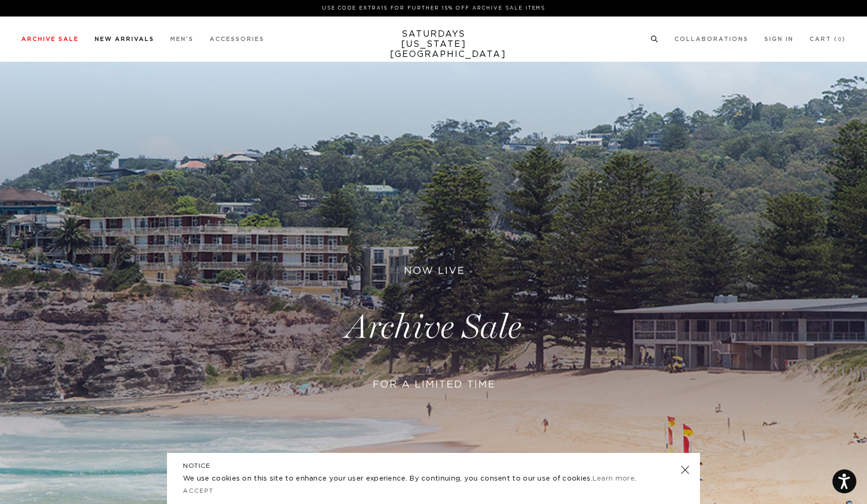 The width and height of the screenshot is (867, 504). I want to click on small: 0, so click(840, 39).